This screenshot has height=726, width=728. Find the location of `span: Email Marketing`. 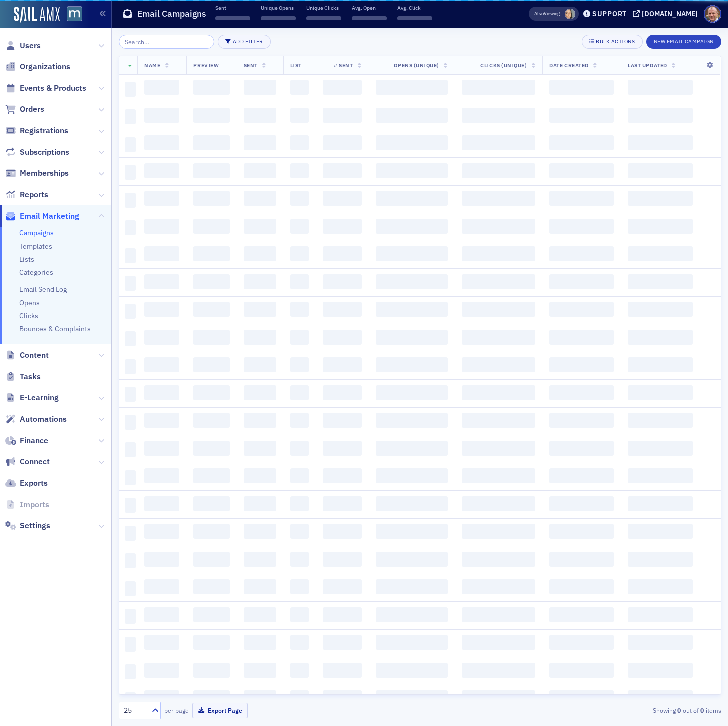

span: Email Marketing is located at coordinates (49, 216).